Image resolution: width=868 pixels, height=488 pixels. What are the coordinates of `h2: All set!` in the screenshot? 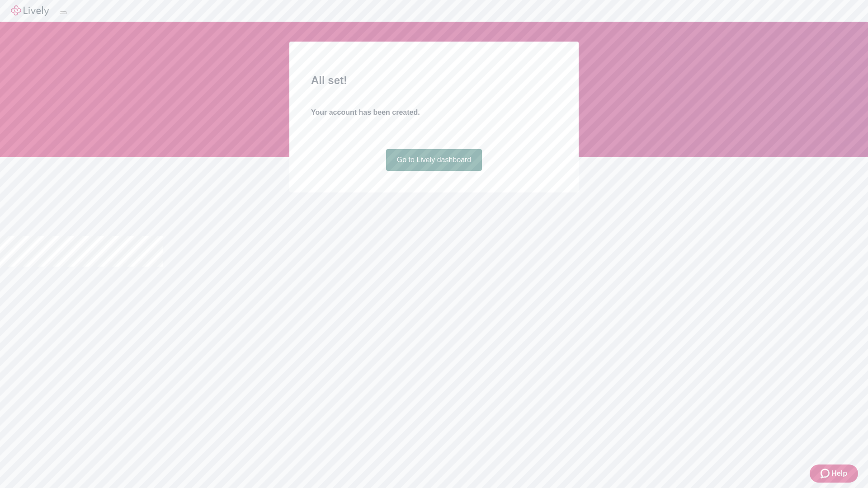 It's located at (434, 80).